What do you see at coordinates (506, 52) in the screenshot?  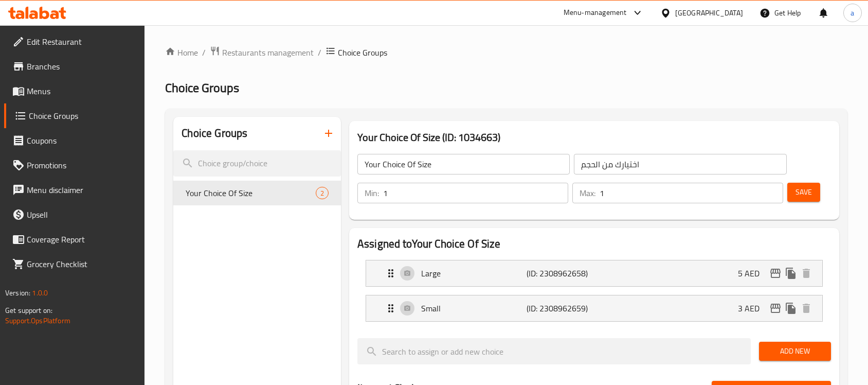 I see `nav: breadcrumb` at bounding box center [506, 52].